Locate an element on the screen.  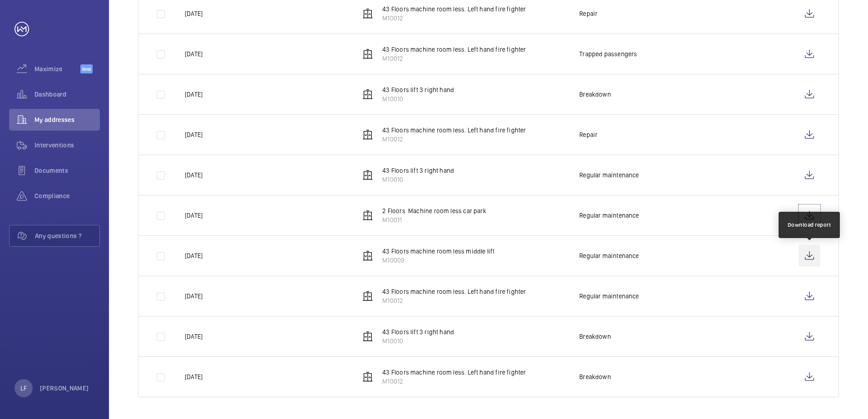
span: Documents is located at coordinates (67, 171).